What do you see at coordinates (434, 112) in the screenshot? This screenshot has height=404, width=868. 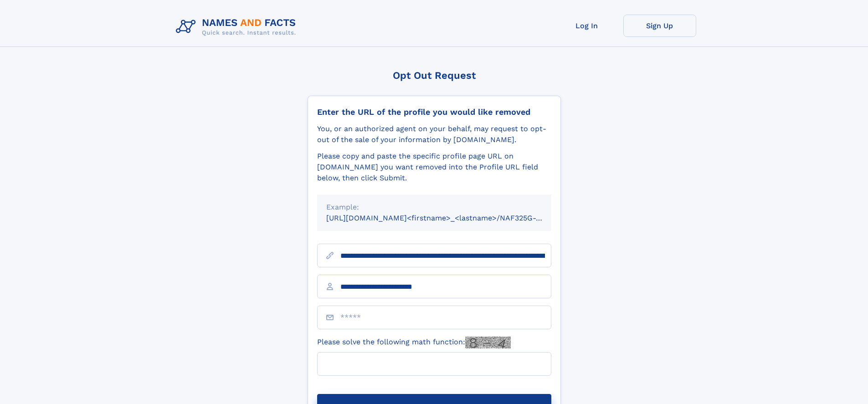 I see `div: Enter the URL of the profile you would like removed` at bounding box center [434, 112].